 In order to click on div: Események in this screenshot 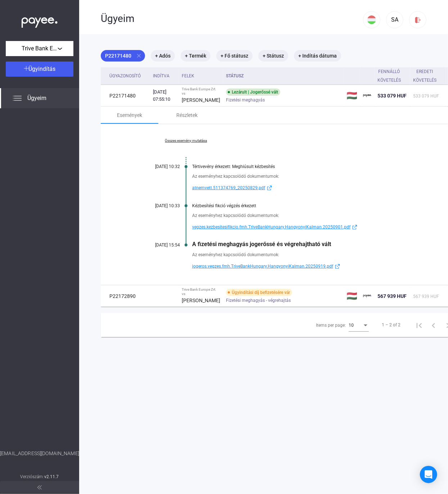, I will do `click(130, 115)`.